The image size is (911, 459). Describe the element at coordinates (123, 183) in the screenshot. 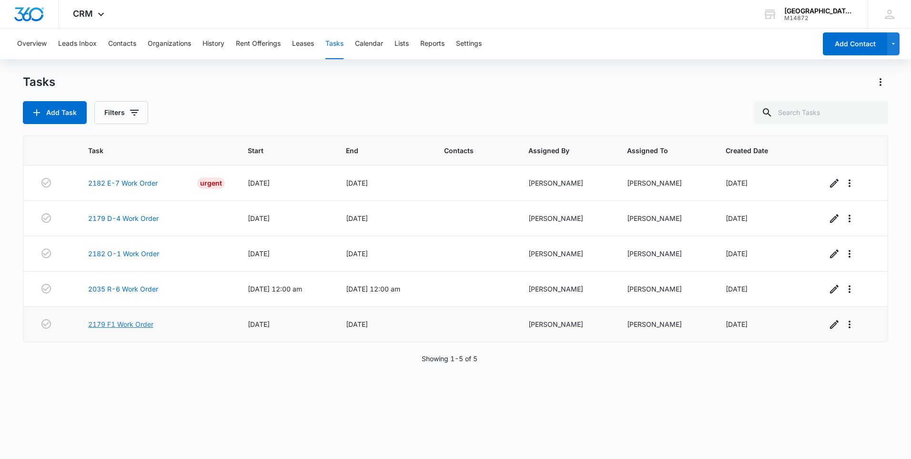

I see `a: 2182 E-7 Work Order` at that location.